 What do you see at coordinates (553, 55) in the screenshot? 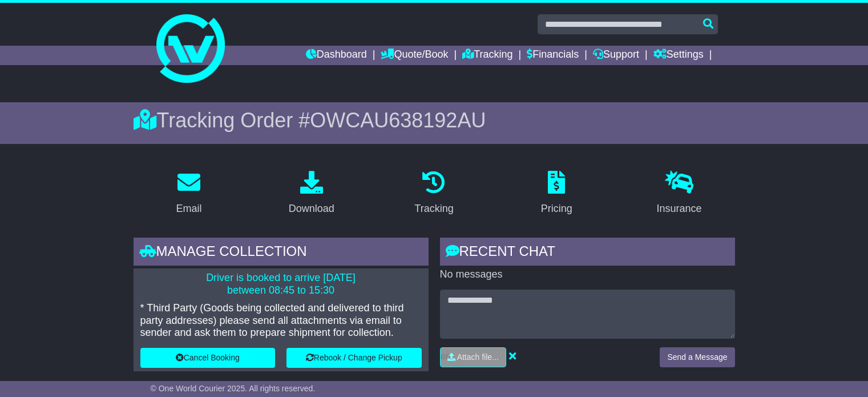
I see `a: Financials` at bounding box center [553, 55].